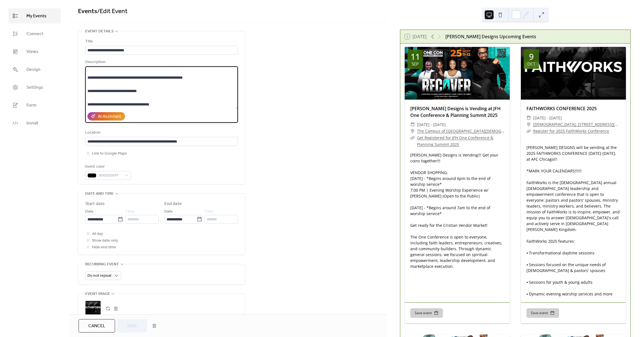 The height and width of the screenshot is (337, 644). Describe the element at coordinates (110, 176) in the screenshot. I see `span: #000000FF` at that location.